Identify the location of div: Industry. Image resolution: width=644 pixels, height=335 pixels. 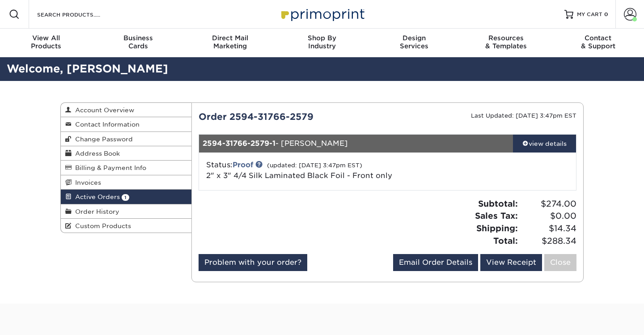
(322, 42).